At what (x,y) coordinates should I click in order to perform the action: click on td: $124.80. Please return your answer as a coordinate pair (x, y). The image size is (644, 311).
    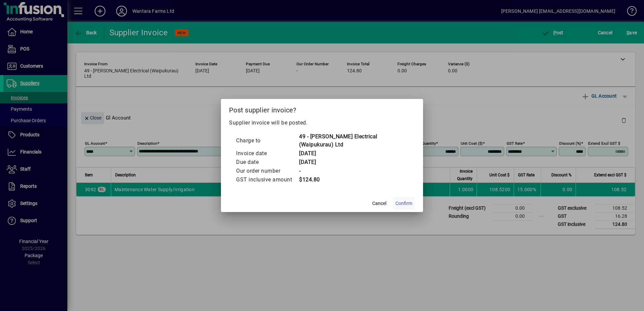
    Looking at the image, I should click on (353, 180).